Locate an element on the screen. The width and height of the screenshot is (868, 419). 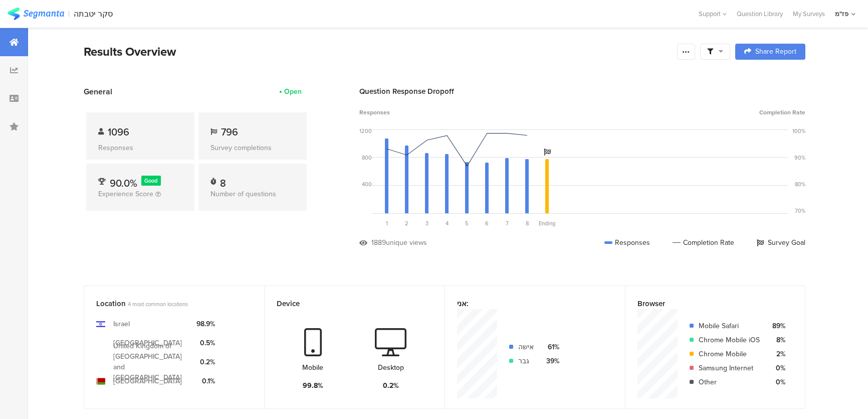
div: 100% is located at coordinates (799, 131).